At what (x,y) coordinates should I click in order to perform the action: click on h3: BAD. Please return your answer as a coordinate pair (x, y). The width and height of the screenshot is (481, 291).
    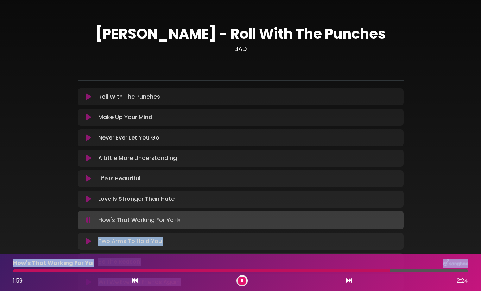
    Looking at the image, I should click on (241, 49).